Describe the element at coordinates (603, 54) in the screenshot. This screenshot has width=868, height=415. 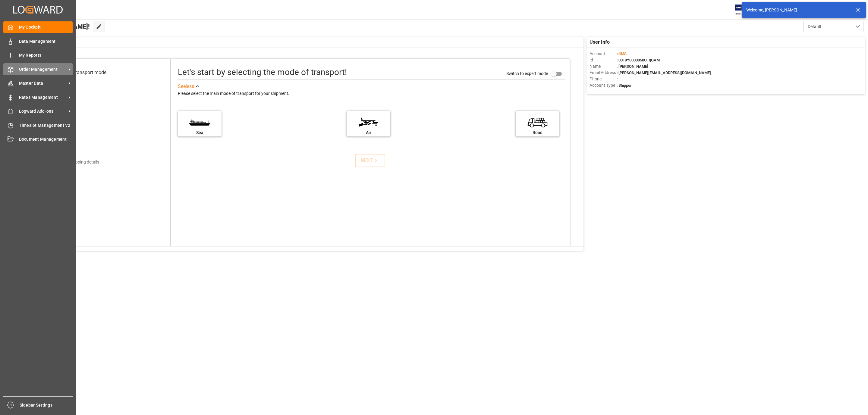
I see `span: Account` at that location.